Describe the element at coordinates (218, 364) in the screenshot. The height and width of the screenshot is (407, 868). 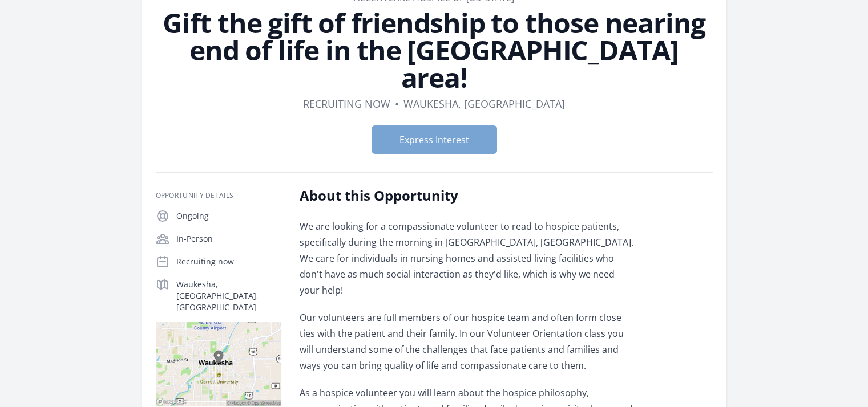
I see `img: Map` at that location.